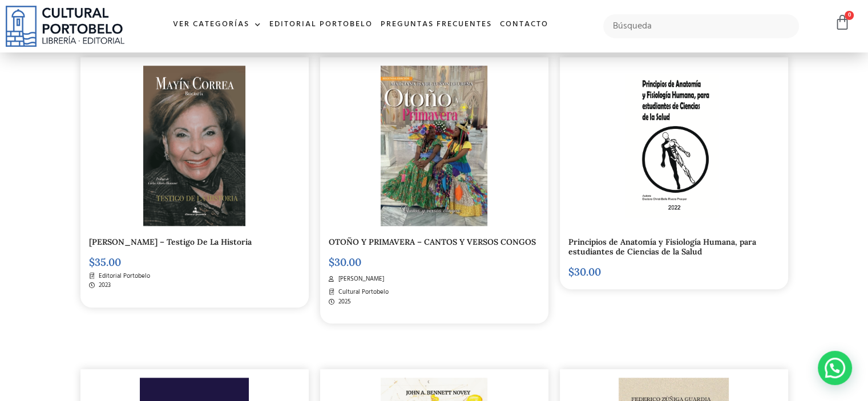 The image size is (868, 401). I want to click on input: Búsqueda, so click(701, 26).